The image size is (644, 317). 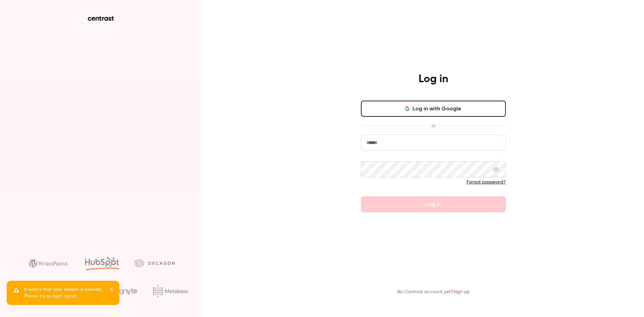 I want to click on a: Sign up, so click(x=461, y=292).